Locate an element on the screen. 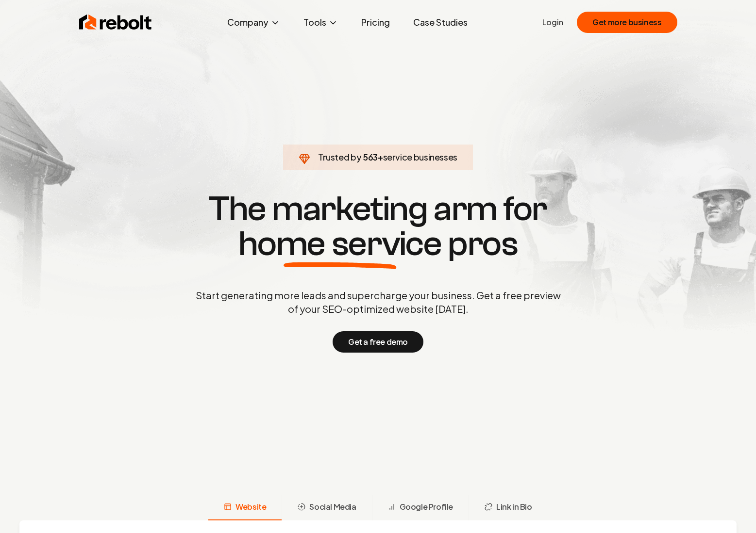 The height and width of the screenshot is (533, 756). a: Pricing is located at coordinates (375, 22).